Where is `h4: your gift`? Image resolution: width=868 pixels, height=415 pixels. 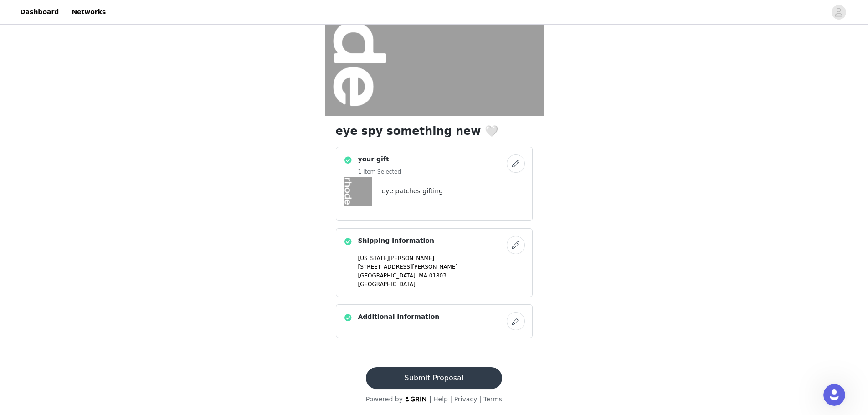 h4: your gift is located at coordinates (379, 159).